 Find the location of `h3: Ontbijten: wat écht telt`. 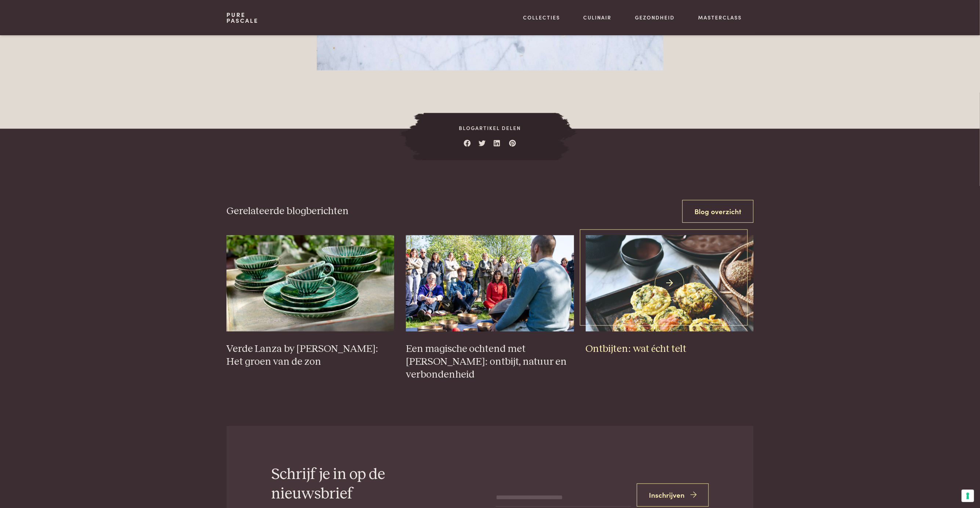

h3: Ontbijten: wat écht telt is located at coordinates (670, 349).